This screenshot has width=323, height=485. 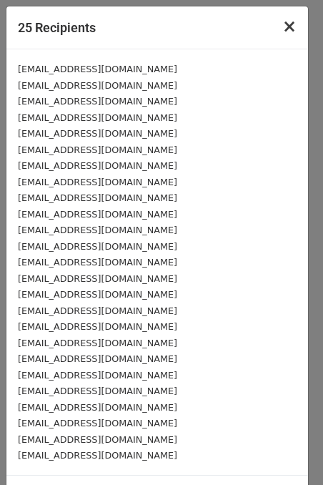 What do you see at coordinates (287, 451) in the screenshot?
I see `div: 聊天小工具` at bounding box center [287, 451].